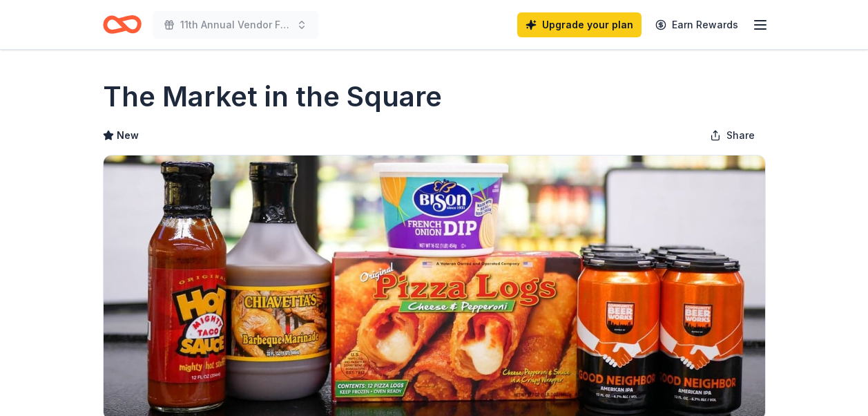  I want to click on a: Home, so click(122, 24).